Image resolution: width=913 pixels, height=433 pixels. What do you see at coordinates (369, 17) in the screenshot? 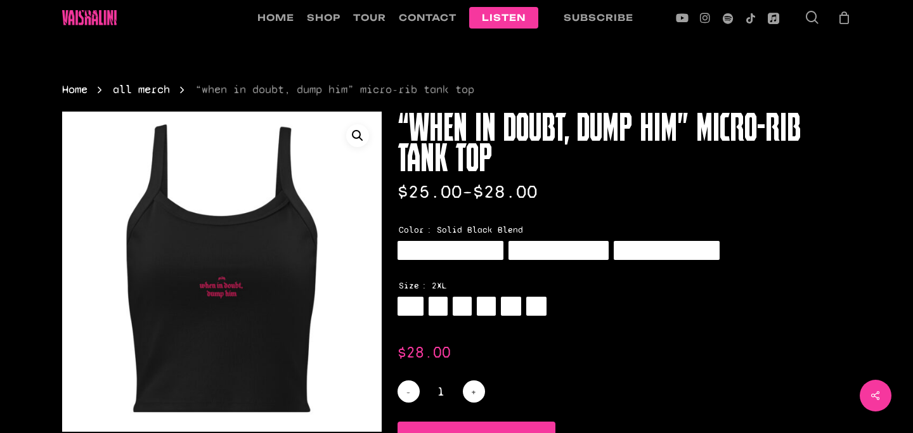
I see `span: tour` at bounding box center [369, 17].